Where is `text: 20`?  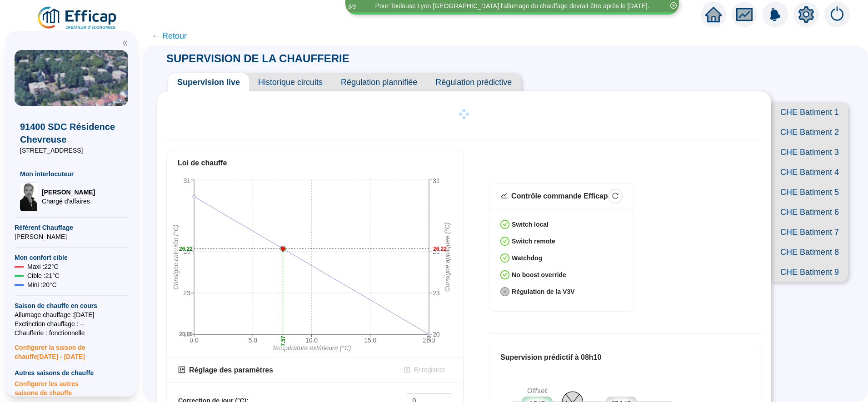
text: 20 is located at coordinates (429, 339).